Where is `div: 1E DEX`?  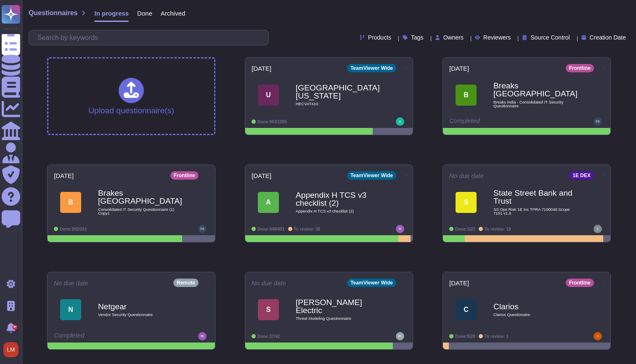
div: 1E DEX is located at coordinates (582, 176).